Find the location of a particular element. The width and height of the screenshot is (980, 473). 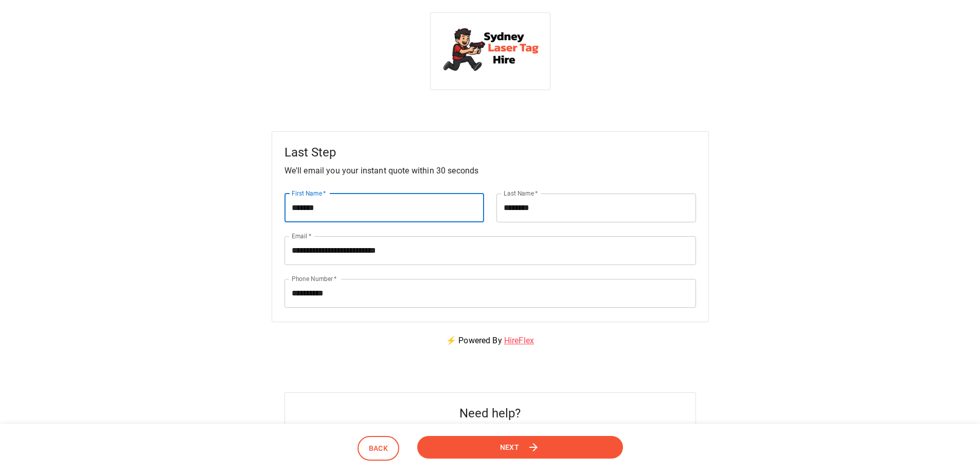

p: We'll email you your instant quote within 30 seconds is located at coordinates (490, 171).